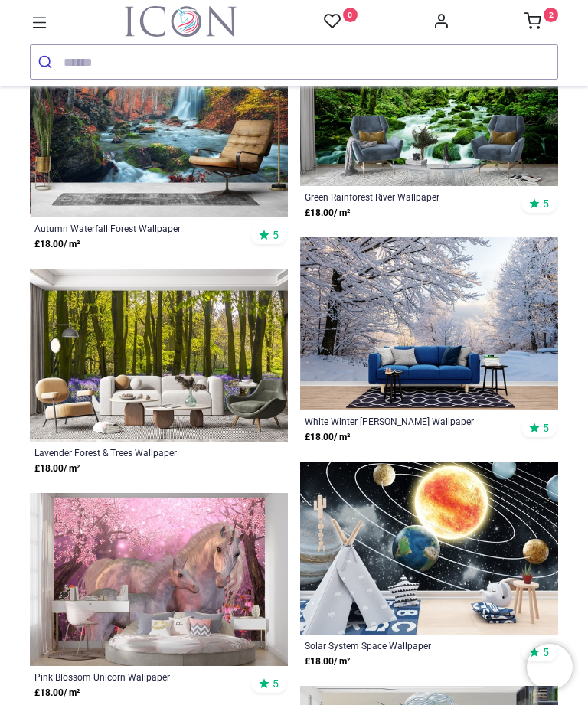 The image size is (588, 705). What do you see at coordinates (134, 228) in the screenshot?
I see `a: Autumn Waterfall Forest Wallpaper` at bounding box center [134, 228].